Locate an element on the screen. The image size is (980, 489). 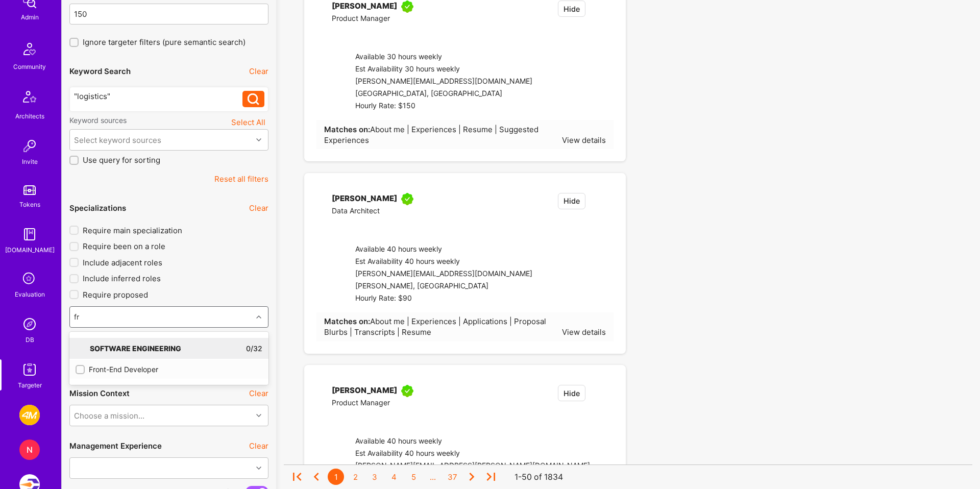
div: 0 / 32 is located at coordinates (255, 348).